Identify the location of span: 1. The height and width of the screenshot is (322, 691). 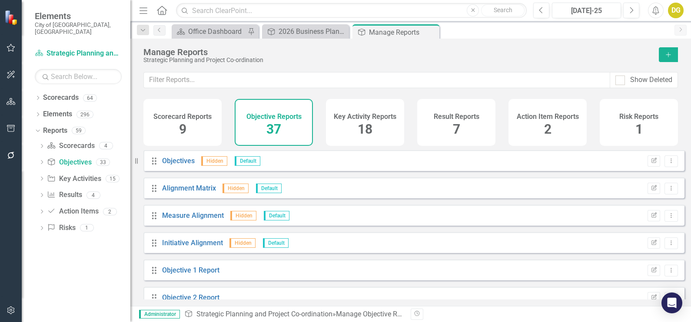
(639, 129).